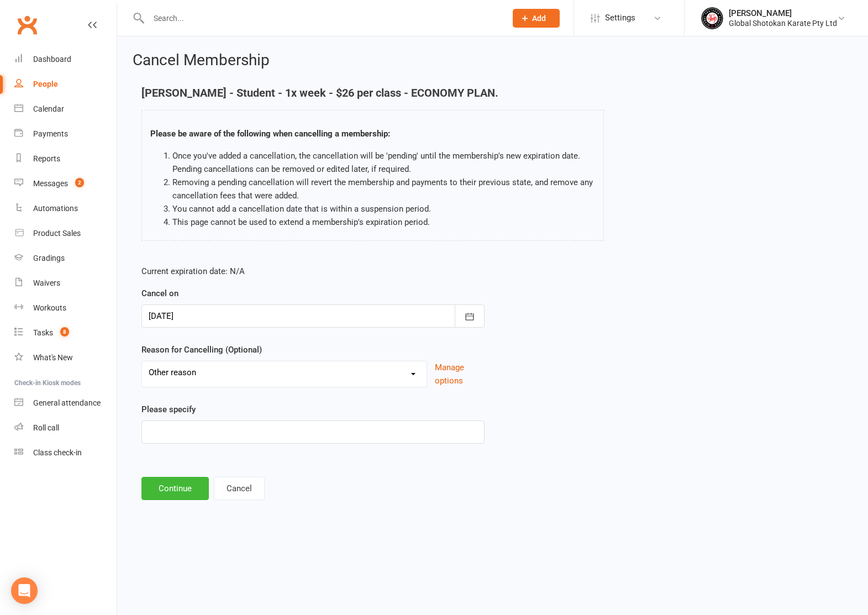 The image size is (868, 615). I want to click on li: This page cannot be used to extend a membership's expiration period., so click(383, 222).